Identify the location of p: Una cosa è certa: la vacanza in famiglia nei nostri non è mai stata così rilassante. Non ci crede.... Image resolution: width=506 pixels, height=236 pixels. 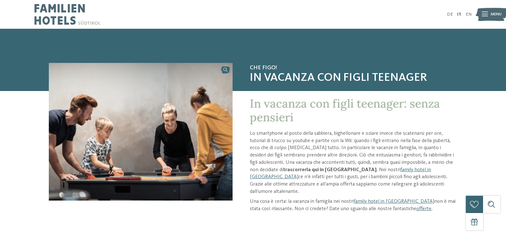
(353, 205).